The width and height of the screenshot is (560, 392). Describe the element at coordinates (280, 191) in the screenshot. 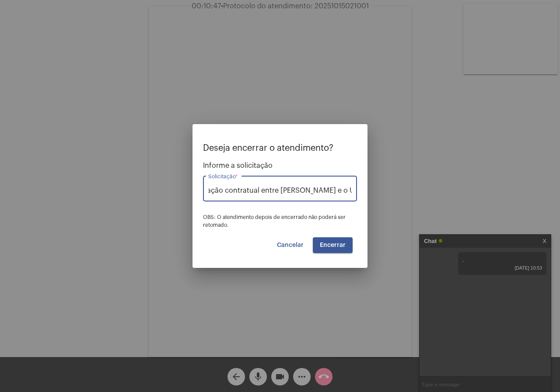

I see `input: Buscar solicitação` at that location.